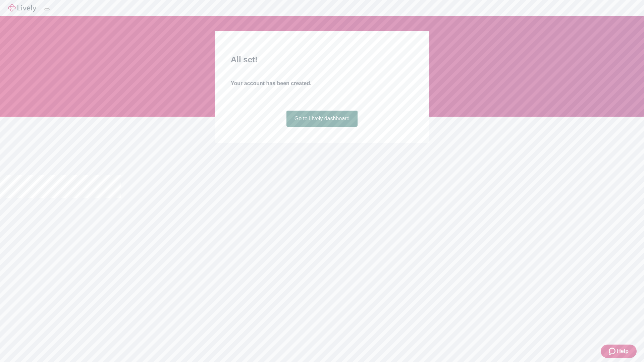  Describe the element at coordinates (322, 119) in the screenshot. I see `a: Go to Lively dashboard` at that location.